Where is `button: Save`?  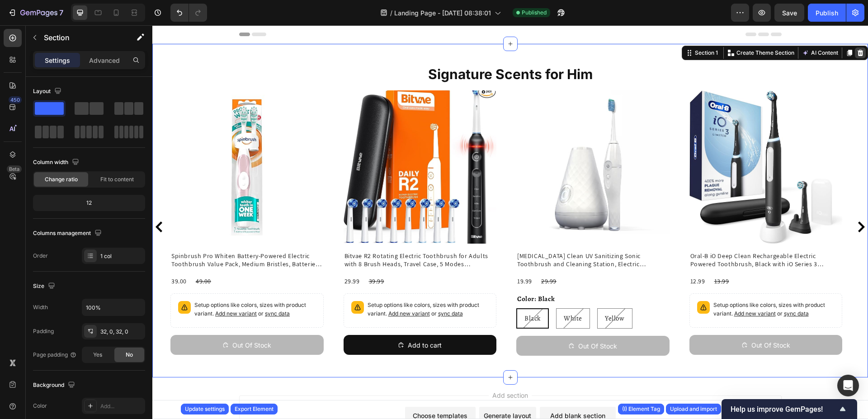 button: Save is located at coordinates (790, 13).